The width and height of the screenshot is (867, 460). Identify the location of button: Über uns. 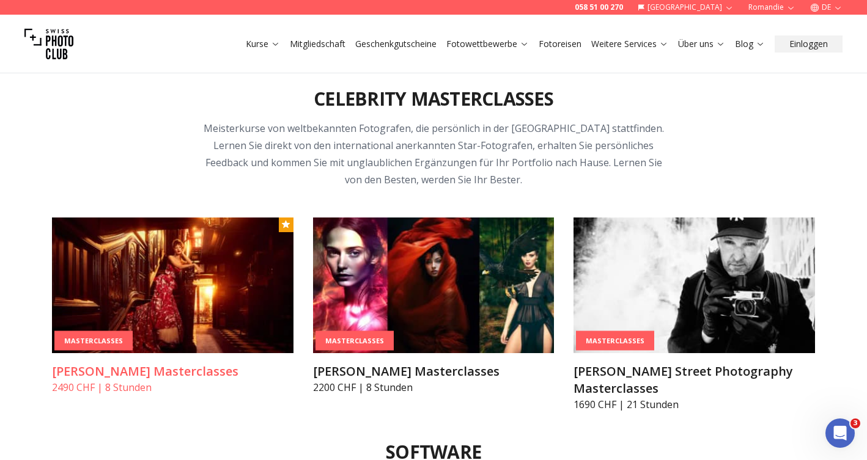
(701, 44).